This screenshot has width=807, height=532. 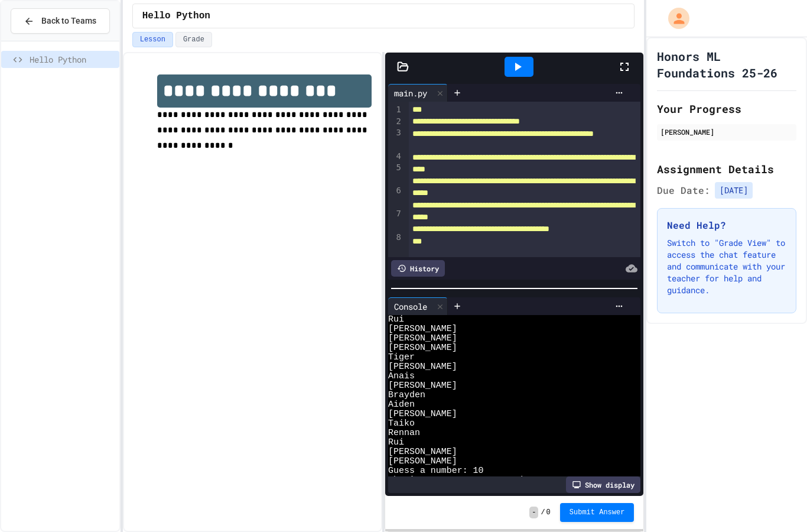 What do you see at coordinates (152, 40) in the screenshot?
I see `button: Lesson` at bounding box center [152, 40].